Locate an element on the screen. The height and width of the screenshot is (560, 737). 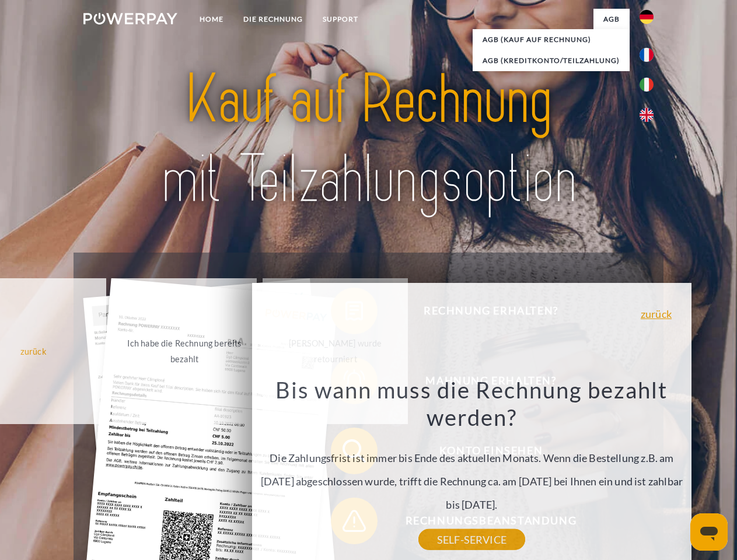
h3: Bis wann muss die Rechnung bezahlt werden? is located at coordinates (472, 404).